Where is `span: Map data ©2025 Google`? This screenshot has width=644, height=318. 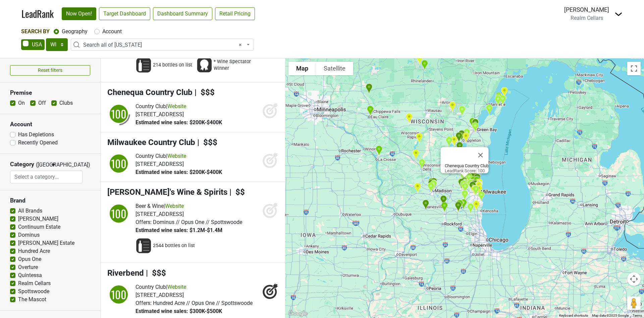
span: Map data ©2025 Google is located at coordinates (610, 315).